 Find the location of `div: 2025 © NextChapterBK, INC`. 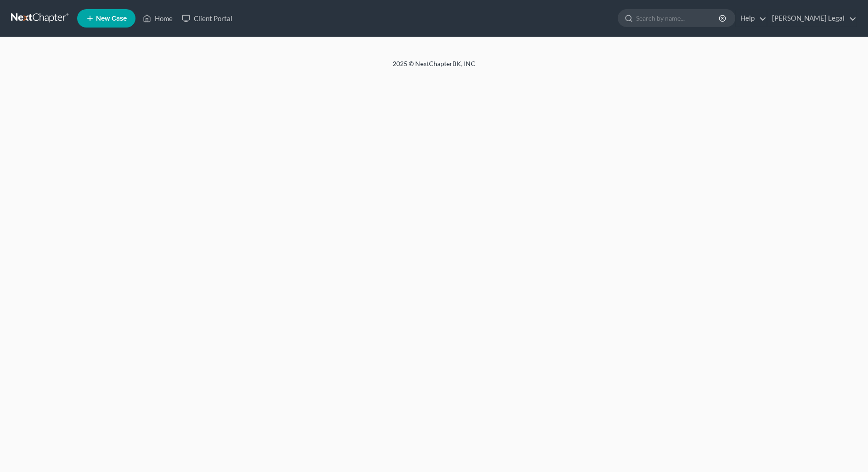

div: 2025 © NextChapterBK, INC is located at coordinates (434, 67).